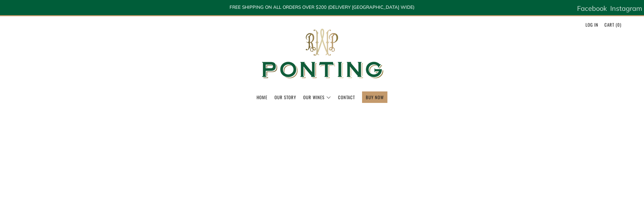 This screenshot has height=220, width=644. Describe the element at coordinates (322, 53) in the screenshot. I see `img: Ponting Wines` at that location.